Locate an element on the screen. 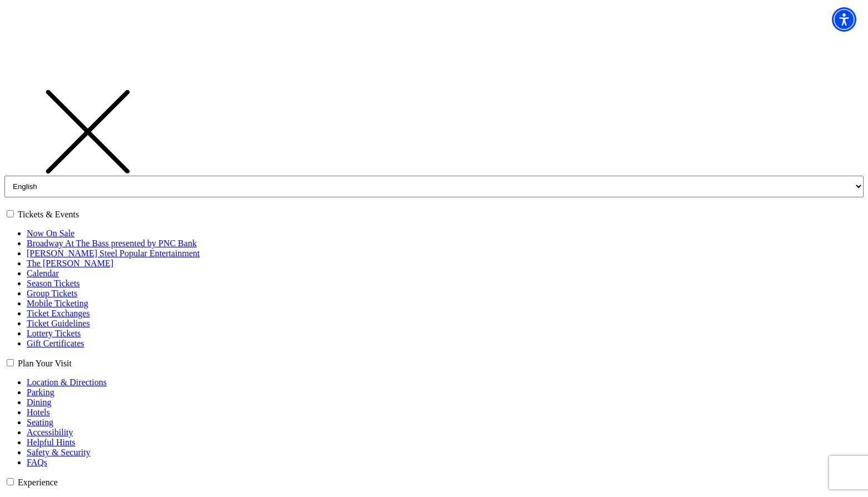 This screenshot has width=868, height=497. a: Broadway At The Bass presented by PNC Bank is located at coordinates (111, 243).